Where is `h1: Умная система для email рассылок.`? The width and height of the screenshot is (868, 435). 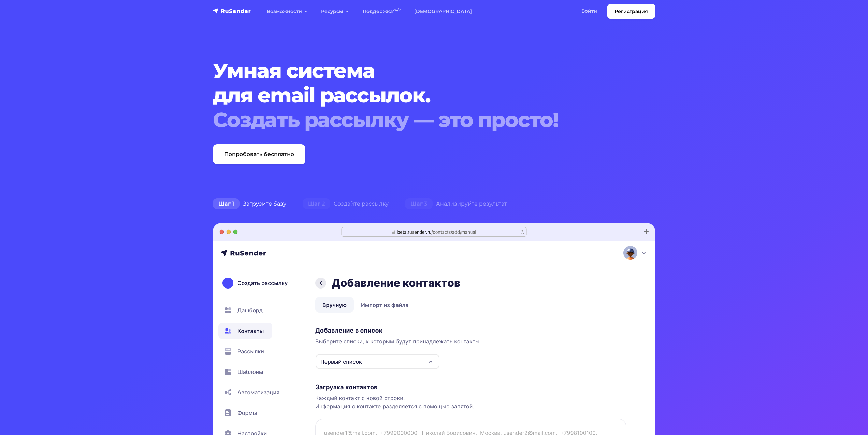 h1: Умная система для email рассылок. is located at coordinates (415, 95).